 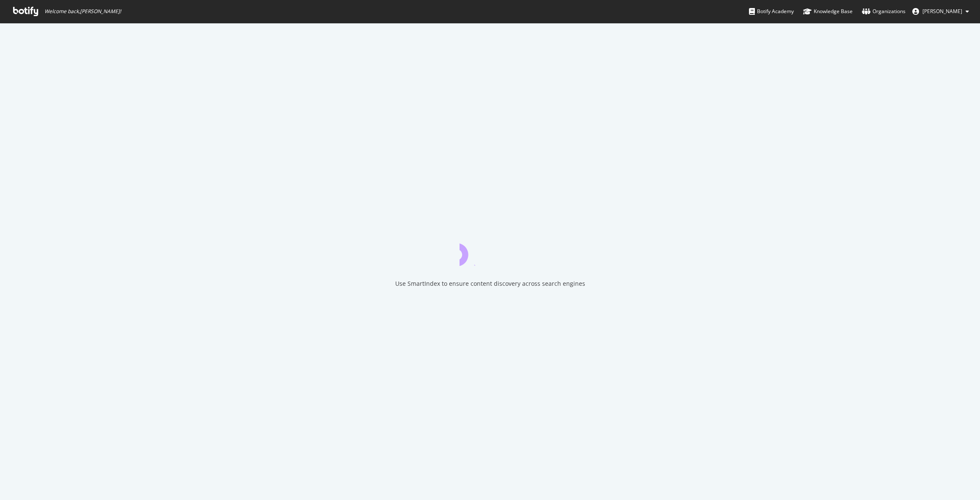 I want to click on div: Use SmartIndex to ensure content discovery across search engines, so click(x=490, y=283).